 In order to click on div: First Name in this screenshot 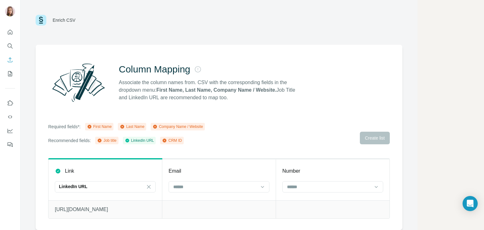, I will do `click(99, 127)`.